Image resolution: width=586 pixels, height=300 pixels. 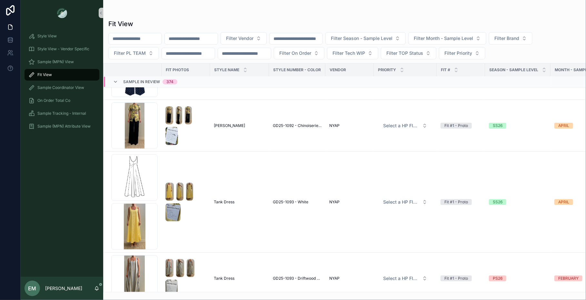 I want to click on a: Screenshot-2025-08-26-at-3.42.16-PM.pngScreenshot-2025-08-26-at-3.42.21-PM.pngScreenshot-2025-08-..., so click(x=186, y=279).